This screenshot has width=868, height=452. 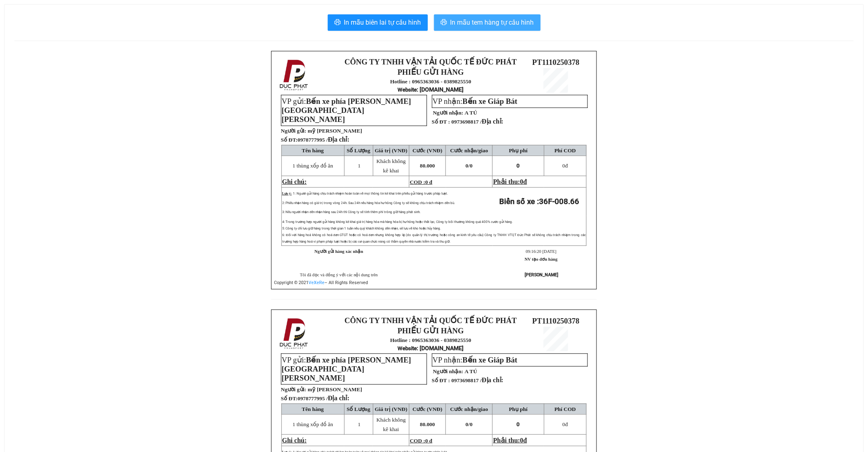 What do you see at coordinates (339, 275) in the screenshot?
I see `span: Tôi đã đọc và đồng ý với các nội dung trên` at bounding box center [339, 275].